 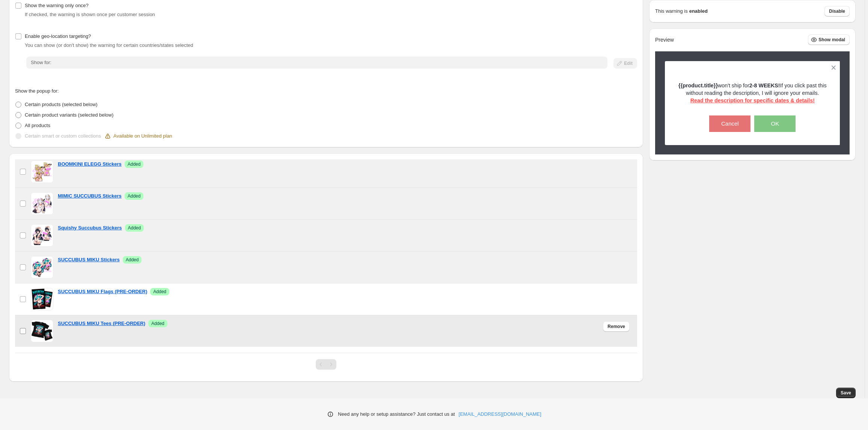 I want to click on span: Show the warning only once?, so click(x=57, y=5).